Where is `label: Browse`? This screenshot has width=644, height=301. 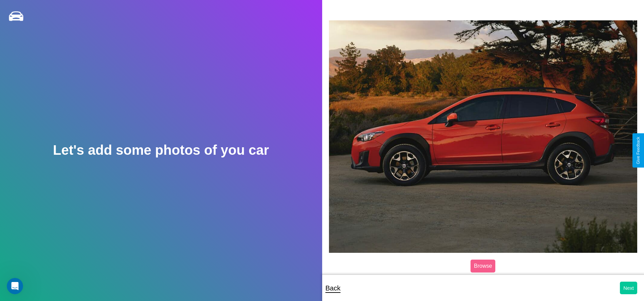
label: Browse is located at coordinates (483, 266).